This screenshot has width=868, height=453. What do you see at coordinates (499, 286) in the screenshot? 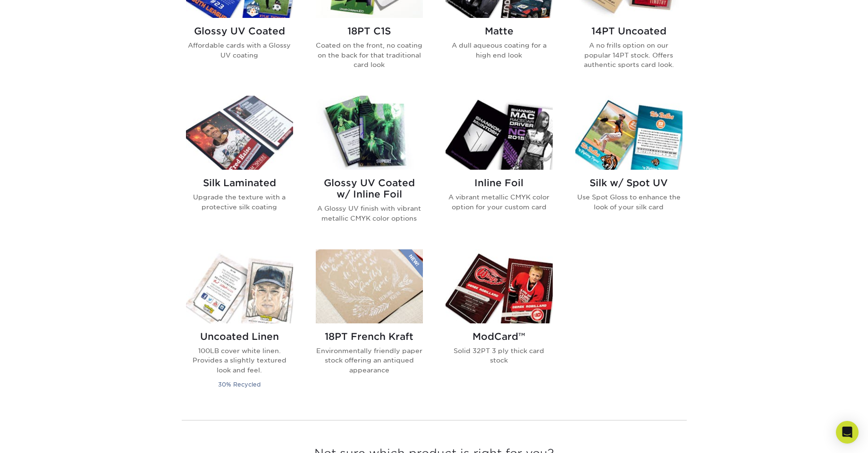
I see `img: ModCard™ Trading Cards` at bounding box center [499, 286].